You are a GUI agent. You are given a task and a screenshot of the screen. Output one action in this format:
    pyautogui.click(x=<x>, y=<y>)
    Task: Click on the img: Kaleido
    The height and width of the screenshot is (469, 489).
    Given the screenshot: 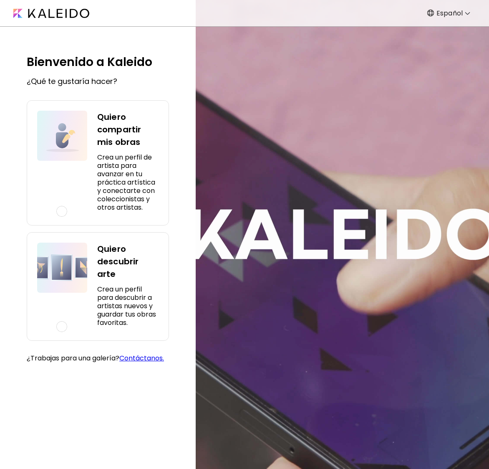 What is the action you would take?
    pyautogui.click(x=51, y=13)
    